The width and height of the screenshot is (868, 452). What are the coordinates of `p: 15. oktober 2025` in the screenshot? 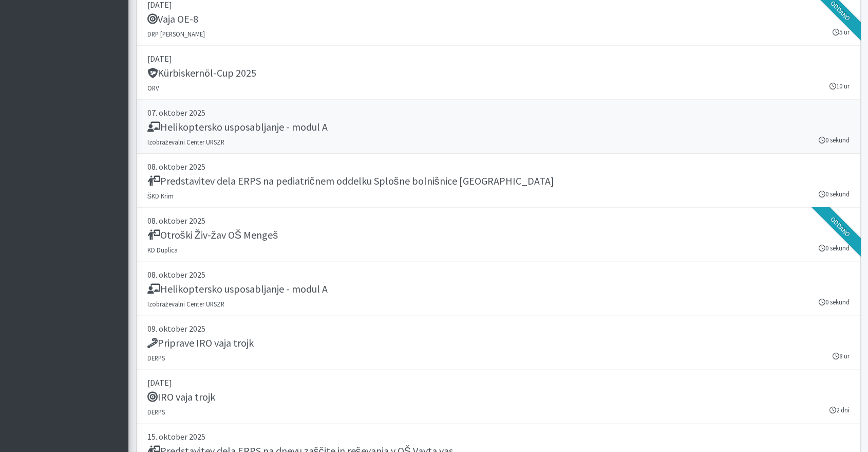 It's located at (498, 436).